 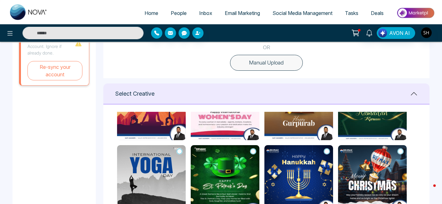 What do you see at coordinates (377, 13) in the screenshot?
I see `a: Deals` at bounding box center [377, 13].